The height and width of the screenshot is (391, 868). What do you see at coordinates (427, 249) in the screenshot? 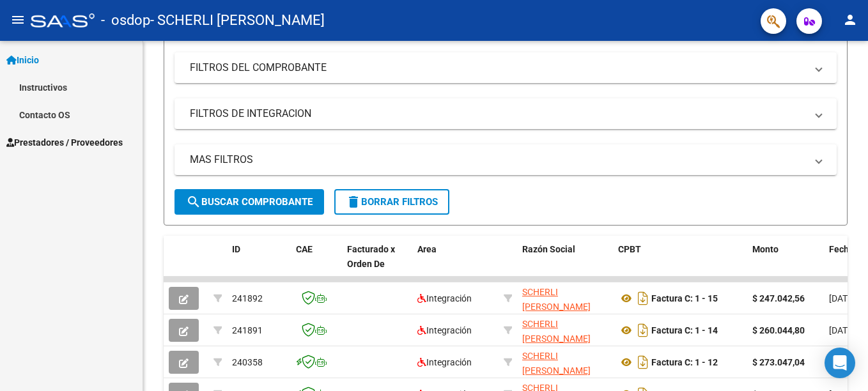
I see `span: Area` at bounding box center [427, 249].